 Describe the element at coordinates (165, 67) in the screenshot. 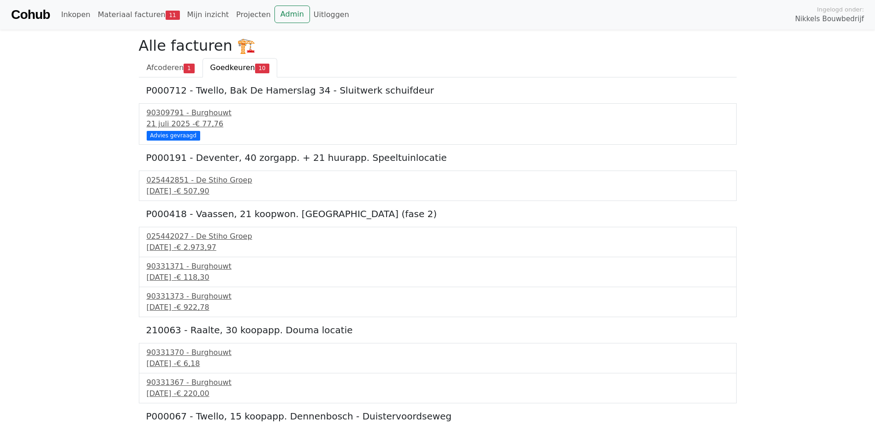

I see `span: Afcoderen` at that location.